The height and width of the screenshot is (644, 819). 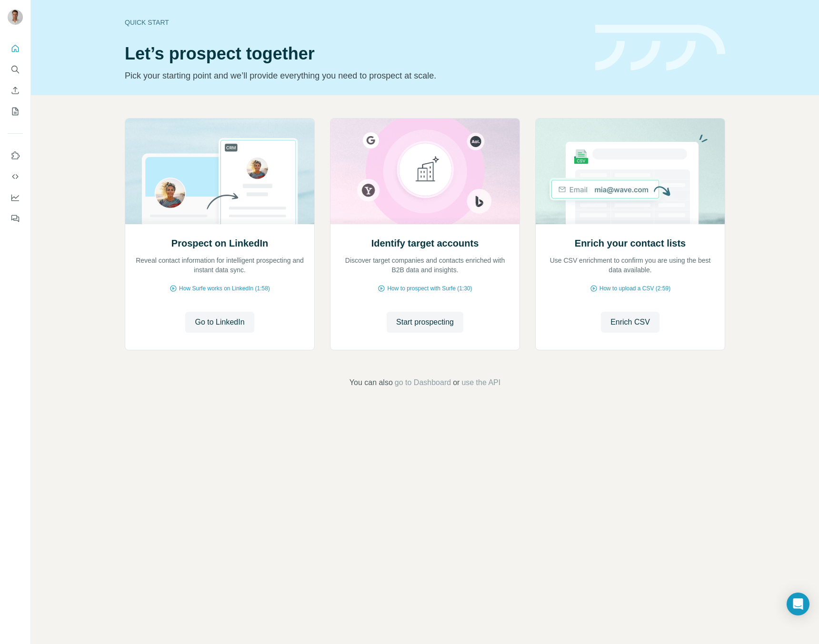 I want to click on button: Dashboard, so click(x=15, y=197).